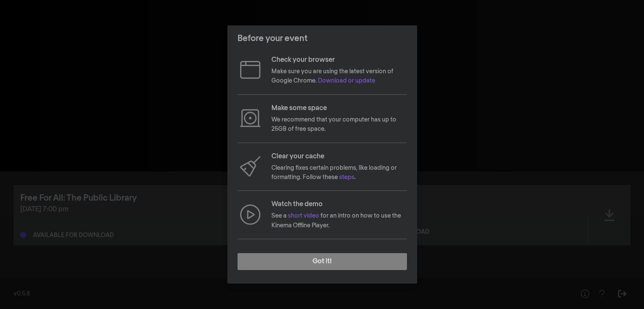 The image size is (644, 309). I want to click on a: steps, so click(347, 177).